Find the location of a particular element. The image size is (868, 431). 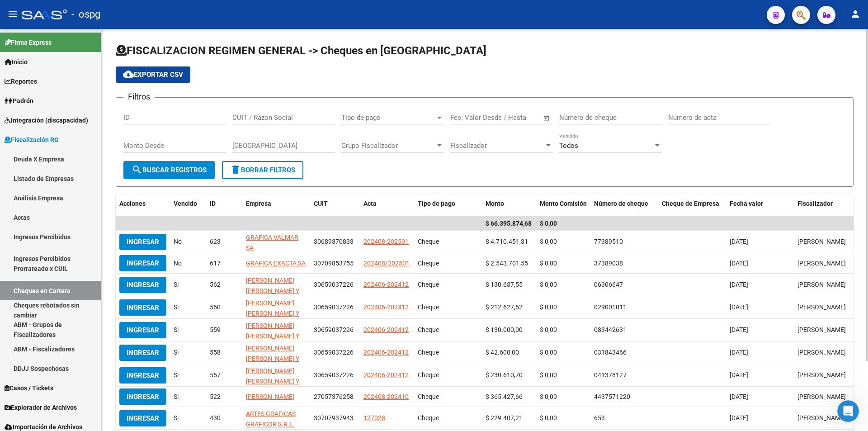

span: Vencido is located at coordinates (185, 204).